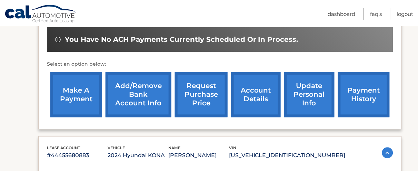  I want to click on img: alert-white.svg, so click(58, 40).